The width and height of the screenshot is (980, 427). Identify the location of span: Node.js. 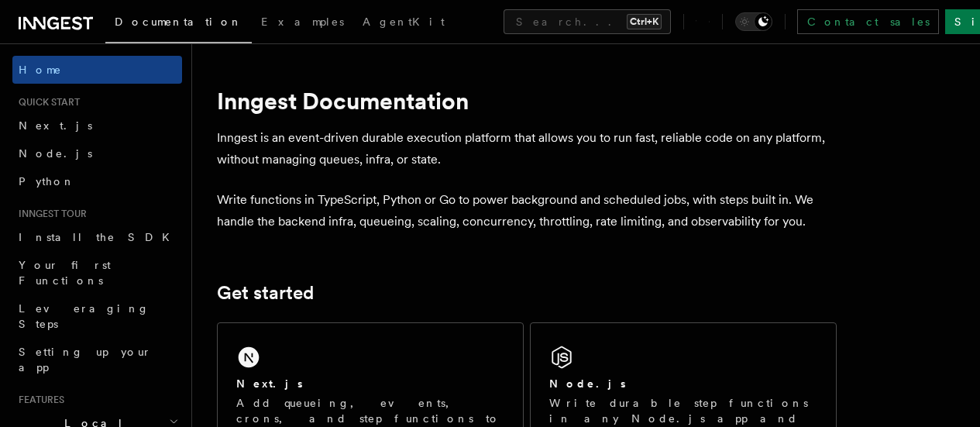
(55, 153).